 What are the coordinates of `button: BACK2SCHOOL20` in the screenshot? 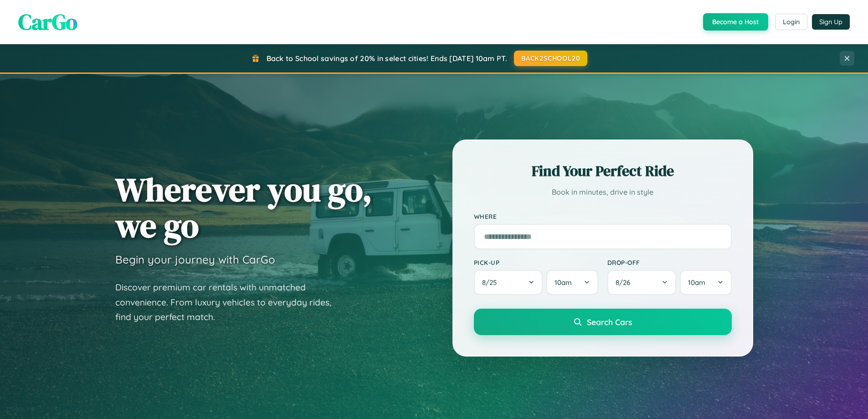 It's located at (551, 58).